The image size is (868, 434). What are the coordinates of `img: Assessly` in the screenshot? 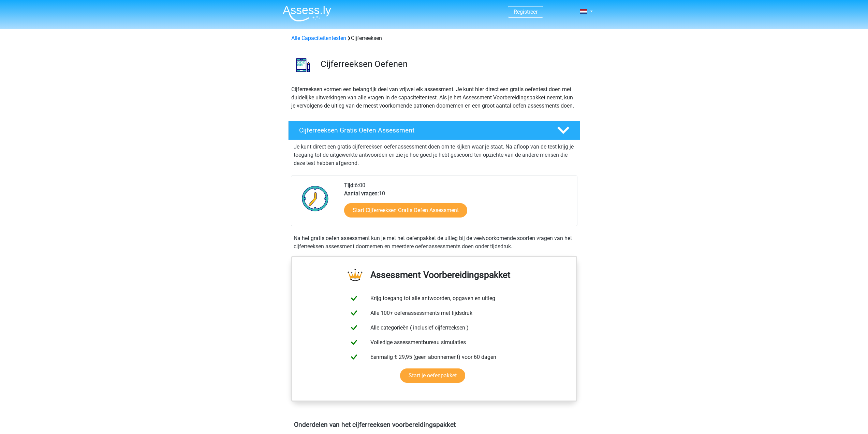 It's located at (307, 14).